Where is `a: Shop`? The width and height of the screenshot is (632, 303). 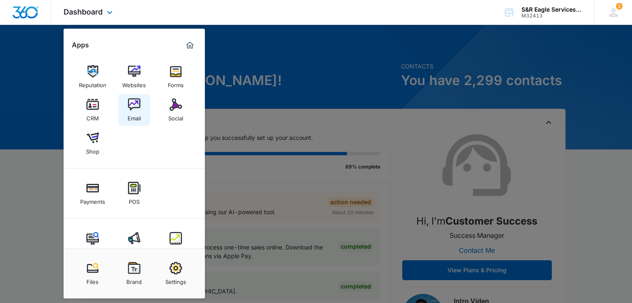 a: Shop is located at coordinates (93, 143).